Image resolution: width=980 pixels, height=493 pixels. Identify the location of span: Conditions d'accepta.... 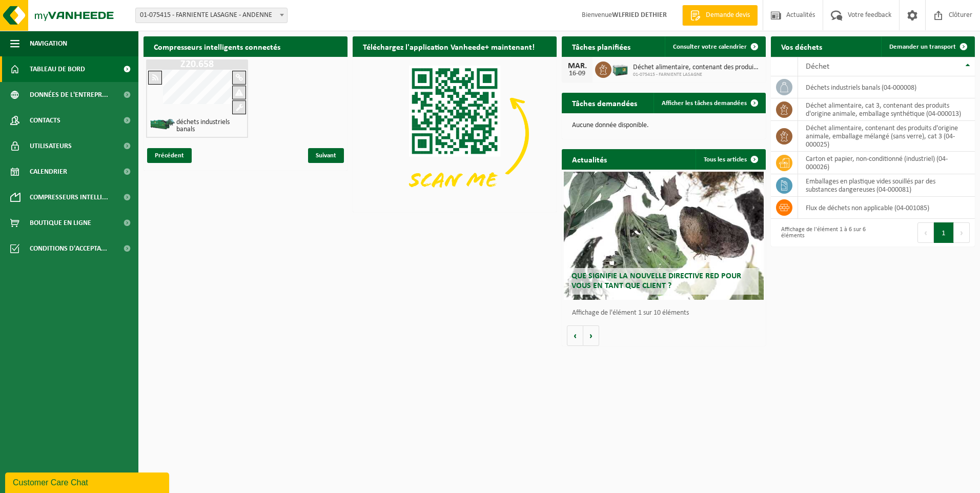
(69, 249).